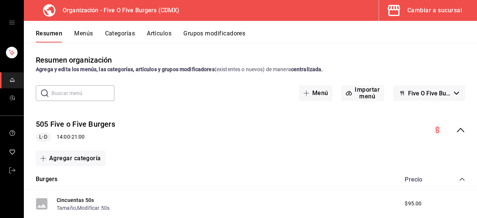 Image resolution: width=477 pixels, height=218 pixels. I want to click on div: navigation tabs, so click(256, 36).